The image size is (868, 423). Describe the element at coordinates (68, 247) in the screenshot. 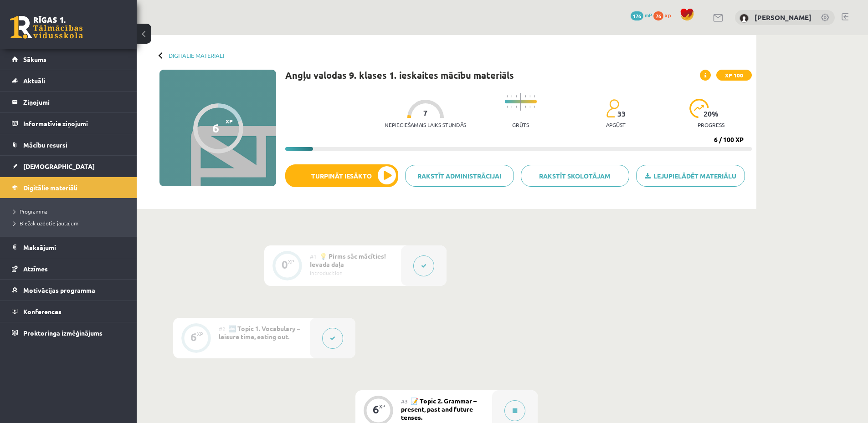

I see `a: Maksājumi` at that location.